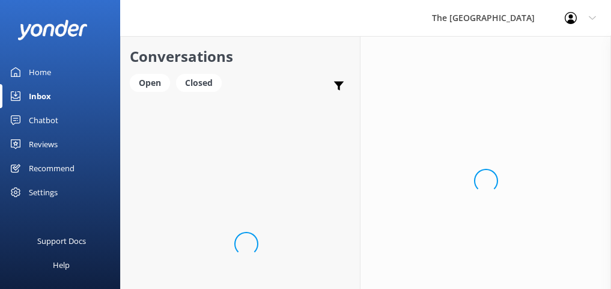 The width and height of the screenshot is (611, 289). I want to click on div: Closed, so click(199, 83).